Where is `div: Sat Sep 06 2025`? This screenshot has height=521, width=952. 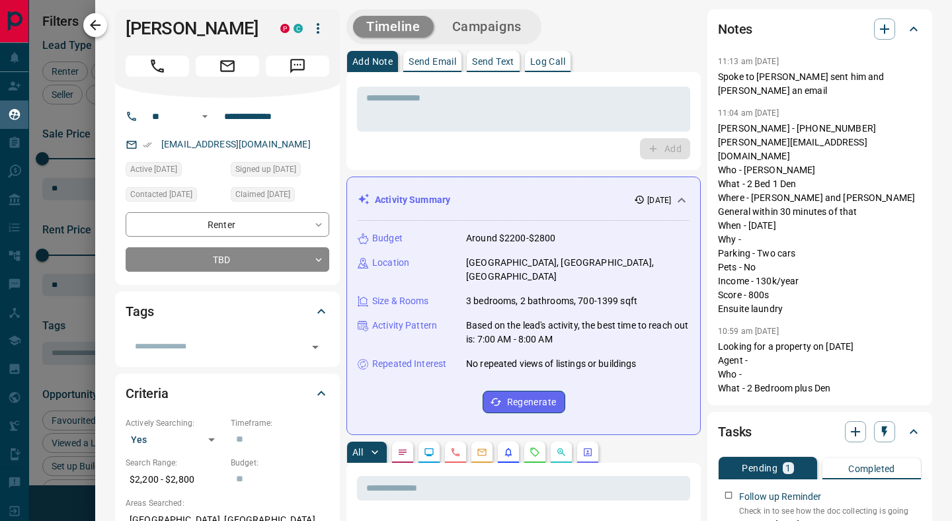
div: Sat Sep 06 2025 is located at coordinates (280, 171).